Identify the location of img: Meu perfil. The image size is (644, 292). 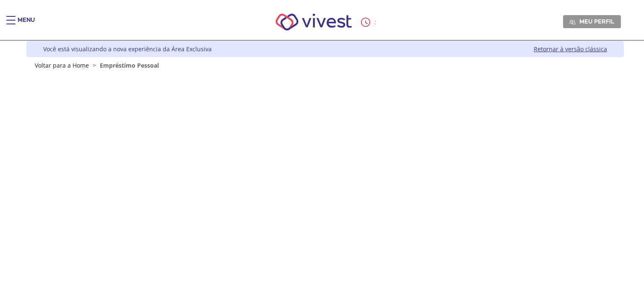
(573, 22).